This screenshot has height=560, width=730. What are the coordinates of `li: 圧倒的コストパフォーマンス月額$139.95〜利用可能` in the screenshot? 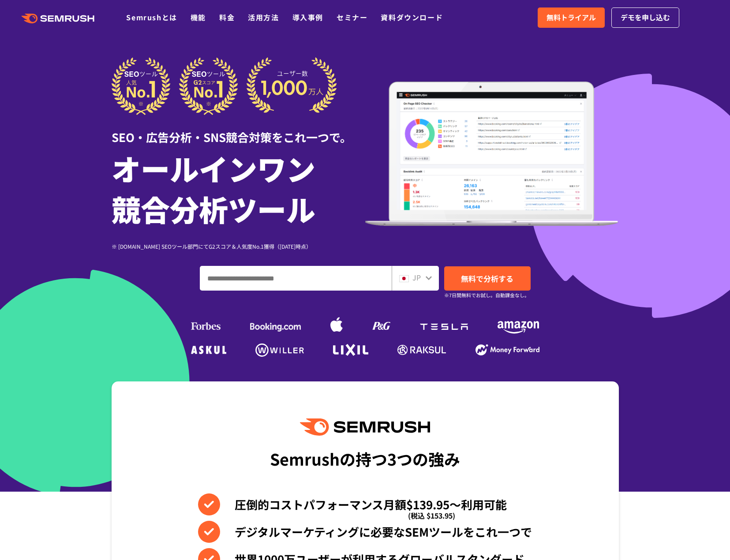 It's located at (365, 505).